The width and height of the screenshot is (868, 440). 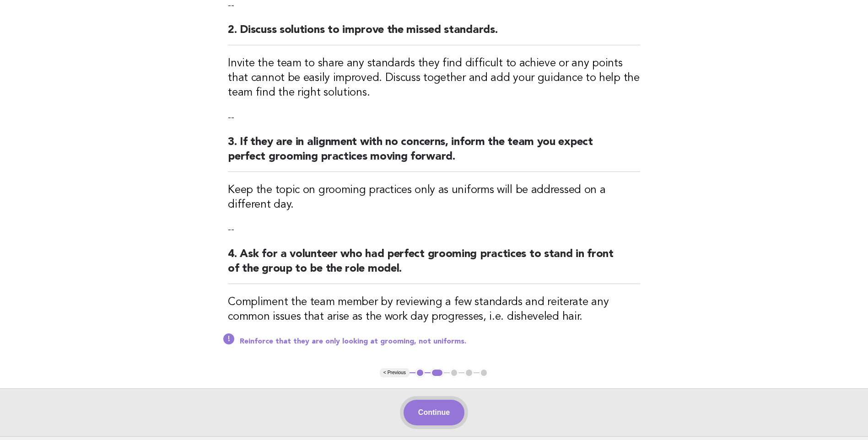 What do you see at coordinates (433, 266) in the screenshot?
I see `h2: 4. Ask for a volunteer who had perfect grooming practices to stand in front of the group to be th...` at bounding box center [433, 266].